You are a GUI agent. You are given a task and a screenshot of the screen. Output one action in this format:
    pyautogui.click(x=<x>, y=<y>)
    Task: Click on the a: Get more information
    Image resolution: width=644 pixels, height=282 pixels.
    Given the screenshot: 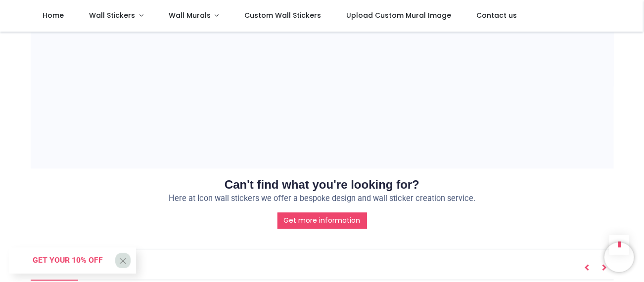 What is the action you would take?
    pyautogui.click(x=322, y=221)
    